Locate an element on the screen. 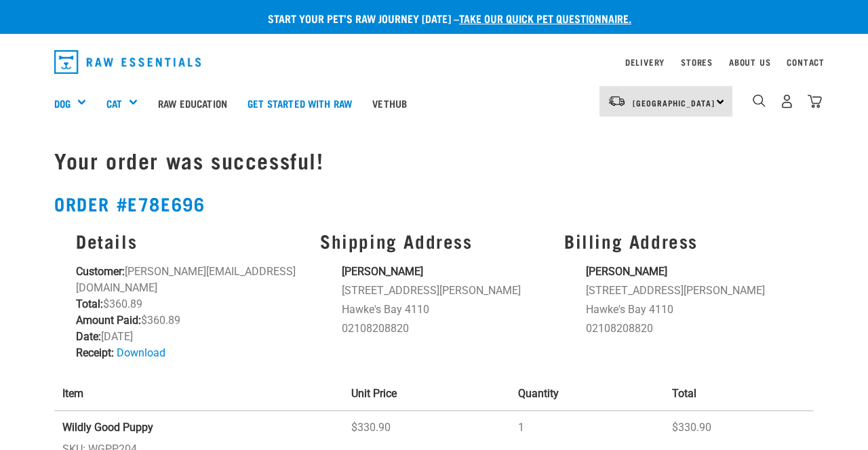  a: Download is located at coordinates (141, 352).